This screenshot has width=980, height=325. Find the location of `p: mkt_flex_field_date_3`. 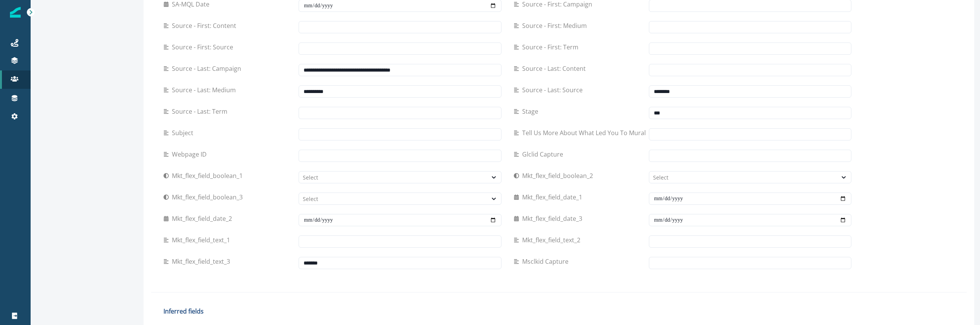

p: mkt_flex_field_date_3 is located at coordinates (553, 219).